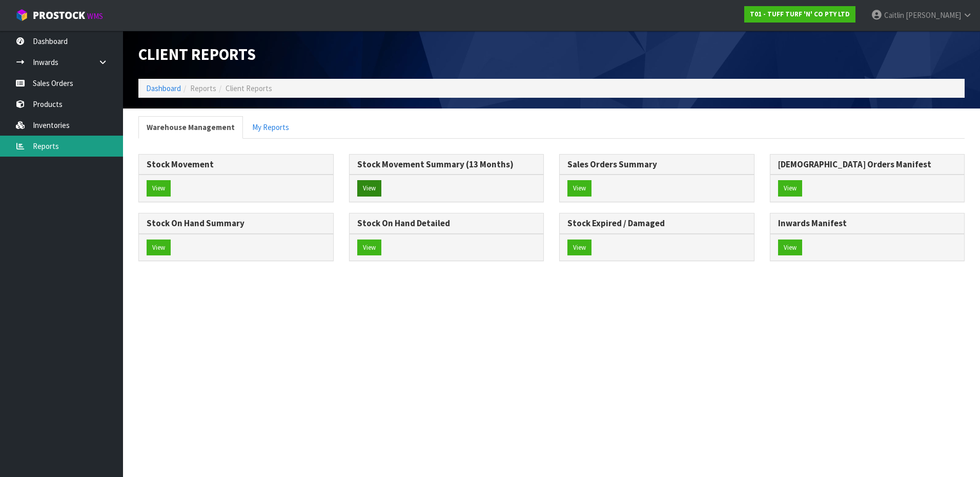  Describe the element at coordinates (22, 15) in the screenshot. I see `img: cube-alt.png` at that location.